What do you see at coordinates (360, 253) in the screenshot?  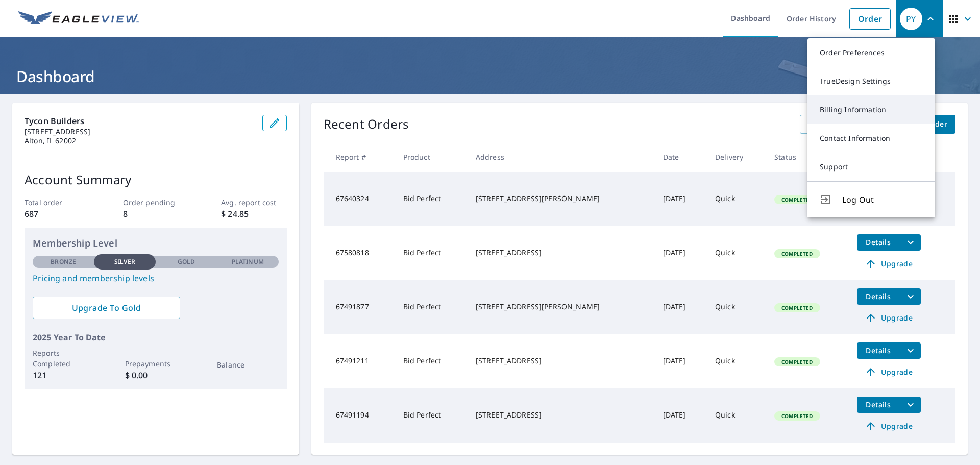 I see `td: 67580818` at bounding box center [360, 253].